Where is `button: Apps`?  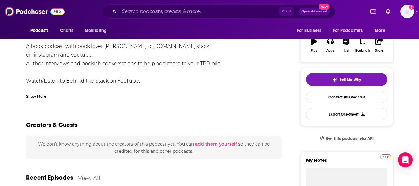
button: Apps is located at coordinates (330, 45).